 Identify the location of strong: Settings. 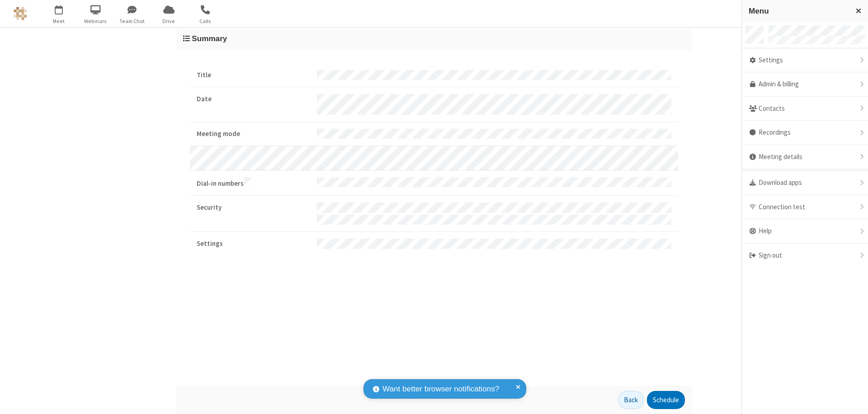
(253, 244).